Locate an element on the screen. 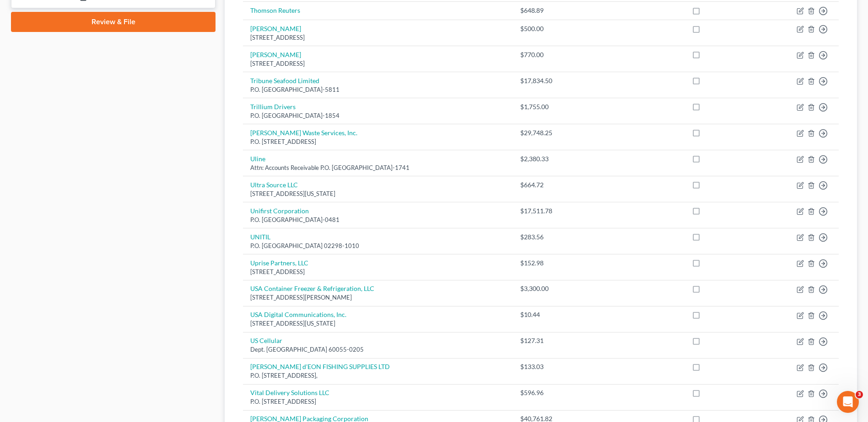 Image resolution: width=868 pixels, height=422 pixels. a: Thomson Reuters is located at coordinates (275, 10).